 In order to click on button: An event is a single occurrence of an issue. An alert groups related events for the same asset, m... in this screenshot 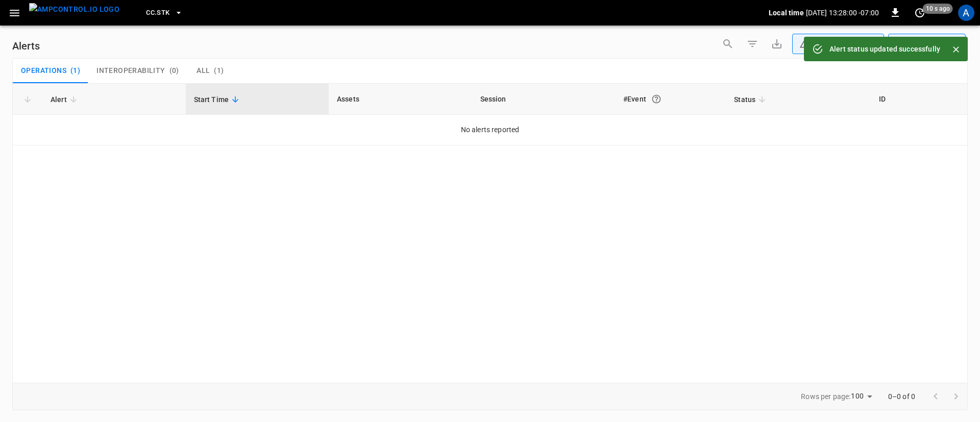, I will do `click(656, 99)`.